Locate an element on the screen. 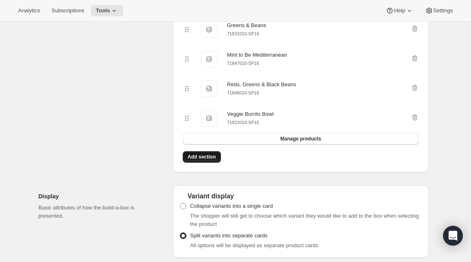 The width and height of the screenshot is (471, 262). button: Manage products is located at coordinates (301, 139).